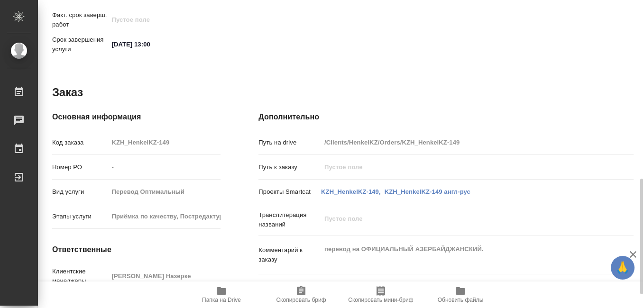  What do you see at coordinates (80, 276) in the screenshot?
I see `p: Клиентские менеджеры` at bounding box center [80, 276].